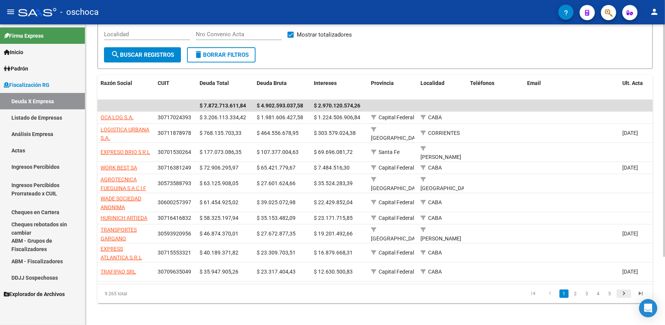  What do you see at coordinates (27, 85) in the screenshot?
I see `span: Fiscalización RG` at bounding box center [27, 85].